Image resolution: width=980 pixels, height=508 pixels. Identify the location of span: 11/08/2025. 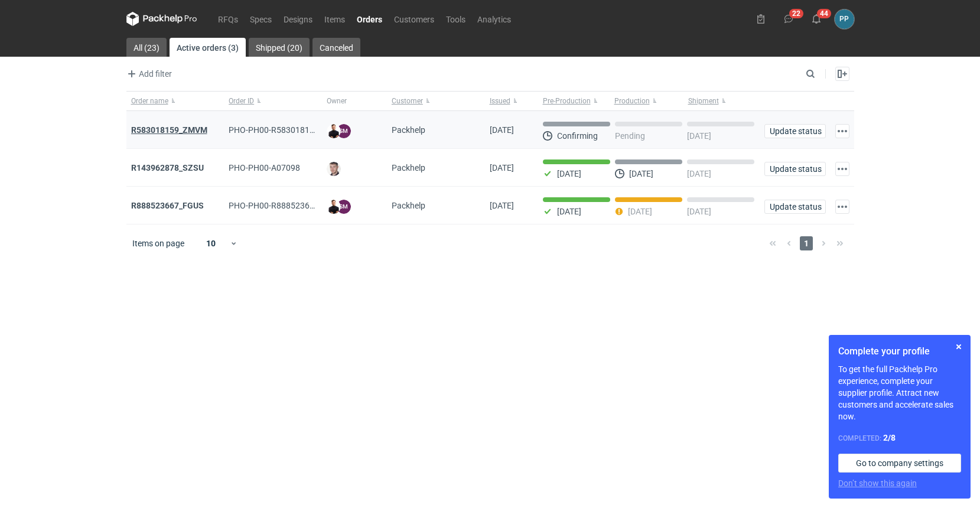
(502, 168).